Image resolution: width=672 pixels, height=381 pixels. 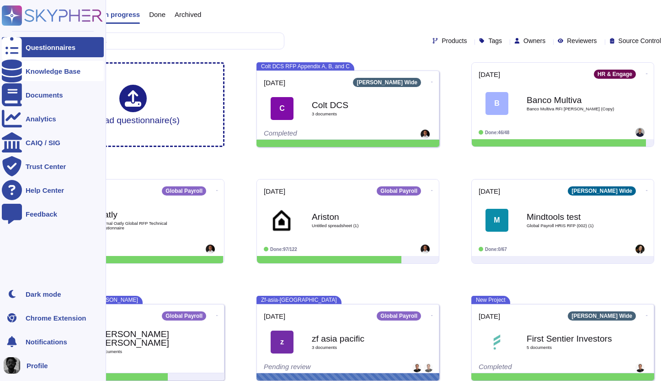 I want to click on div: Knowledge Base, so click(x=53, y=71).